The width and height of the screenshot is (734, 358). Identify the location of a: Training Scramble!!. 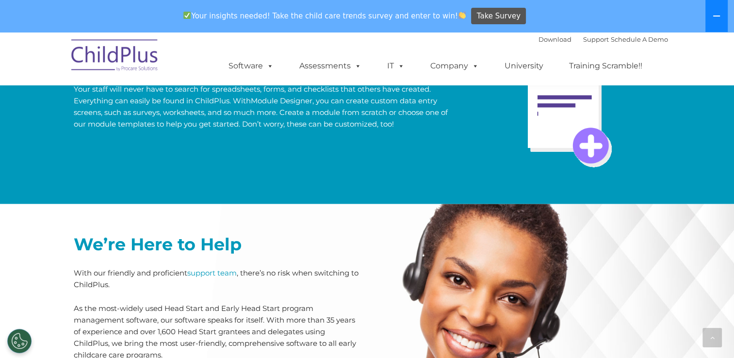
(606, 66).